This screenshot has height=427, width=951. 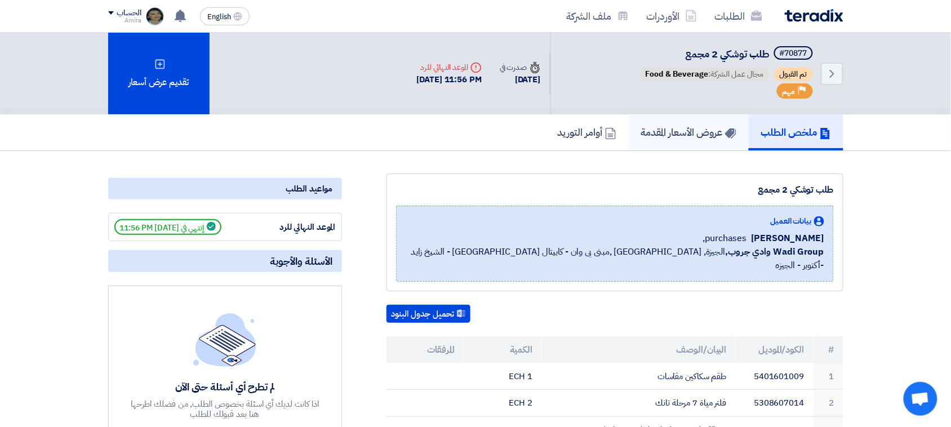 What do you see at coordinates (796, 132) in the screenshot?
I see `h5: ملخص الطلب` at bounding box center [796, 132].